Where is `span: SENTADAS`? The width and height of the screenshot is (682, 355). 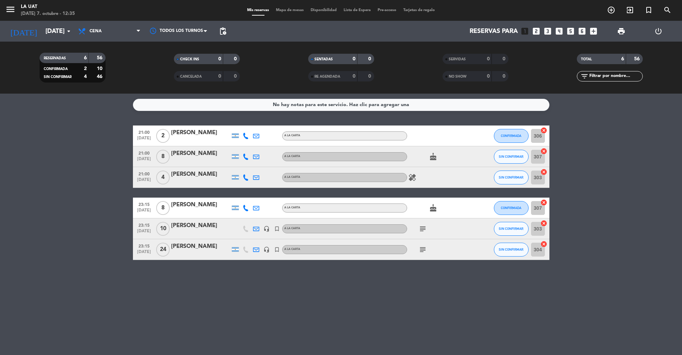
span: SENTADAS is located at coordinates (323, 59).